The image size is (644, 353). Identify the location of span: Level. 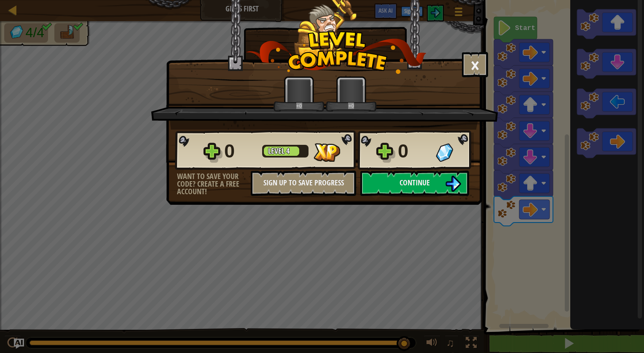
(277, 151).